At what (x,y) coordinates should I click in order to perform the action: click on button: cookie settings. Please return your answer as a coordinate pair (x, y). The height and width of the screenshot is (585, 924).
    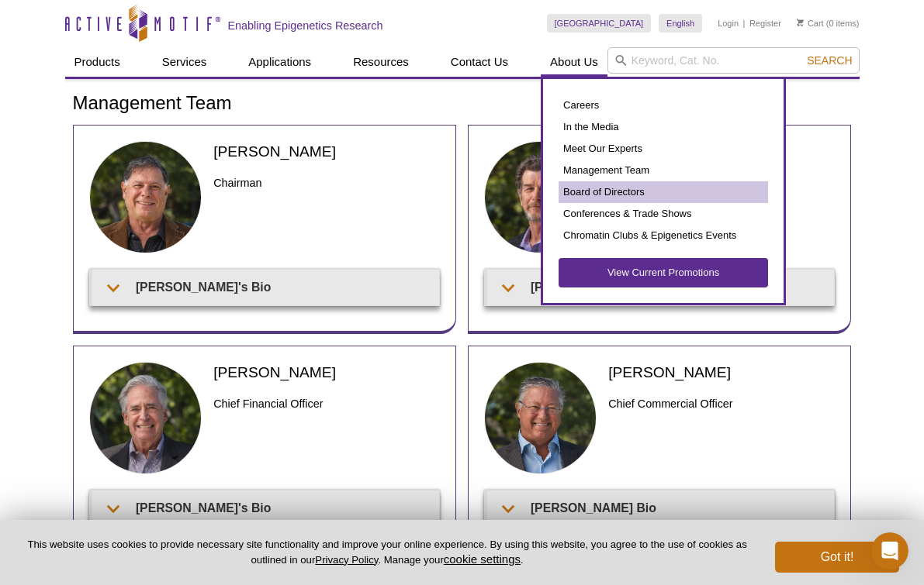
    Looking at the image, I should click on (482, 559).